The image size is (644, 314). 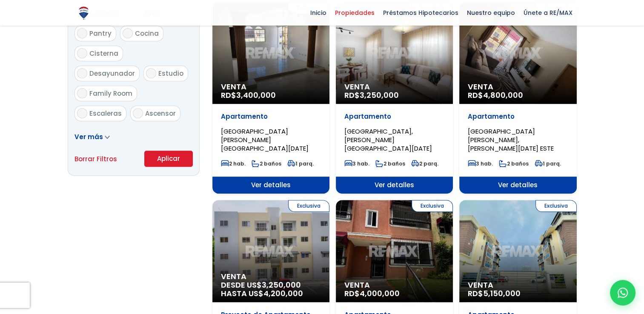 I want to click on span: Préstamos Hipotecarios, so click(x=421, y=13).